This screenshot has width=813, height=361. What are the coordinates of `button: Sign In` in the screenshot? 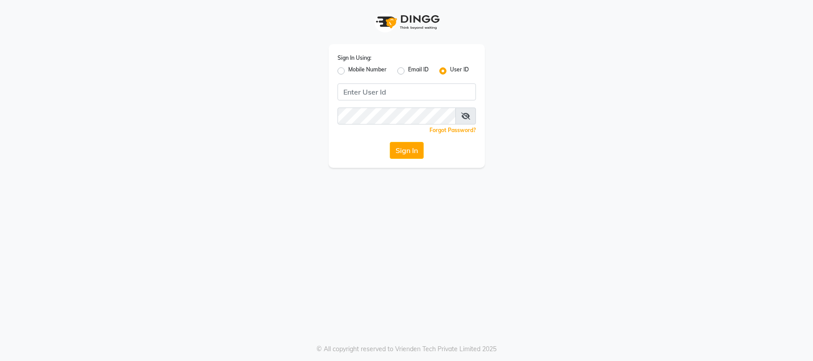 It's located at (407, 150).